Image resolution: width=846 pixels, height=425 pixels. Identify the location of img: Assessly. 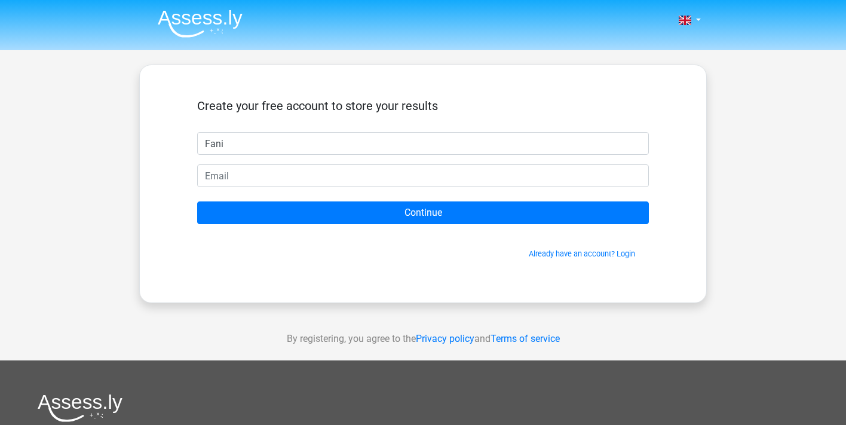
(200, 23).